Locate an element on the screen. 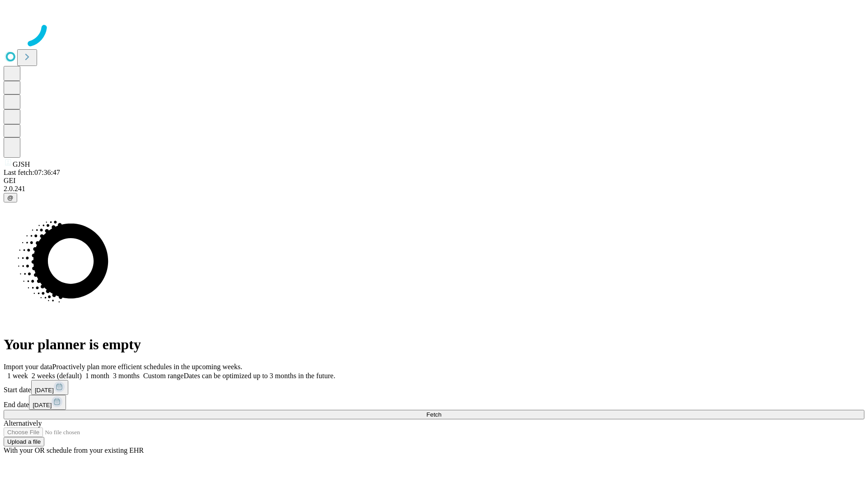 This screenshot has height=488, width=868. span: Proactively plan more efficient schedules in the upcoming weeks. is located at coordinates (148, 366).